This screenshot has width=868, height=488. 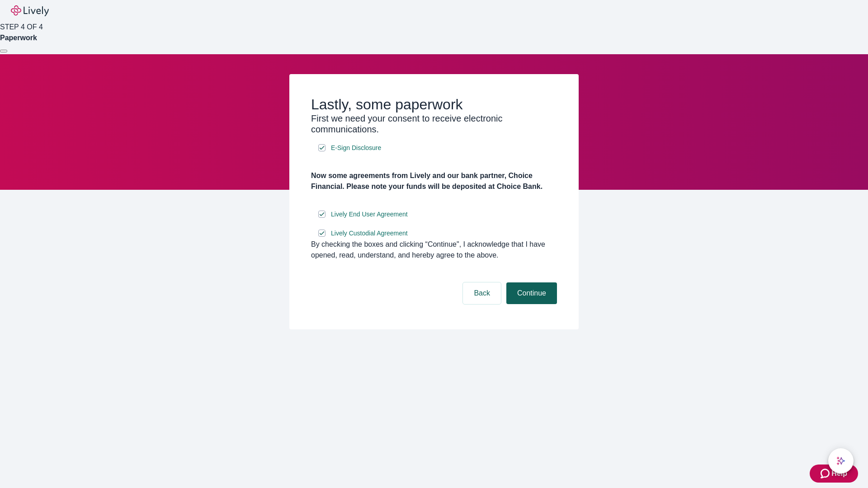 What do you see at coordinates (840, 461) in the screenshot?
I see `button: chat` at bounding box center [840, 461].